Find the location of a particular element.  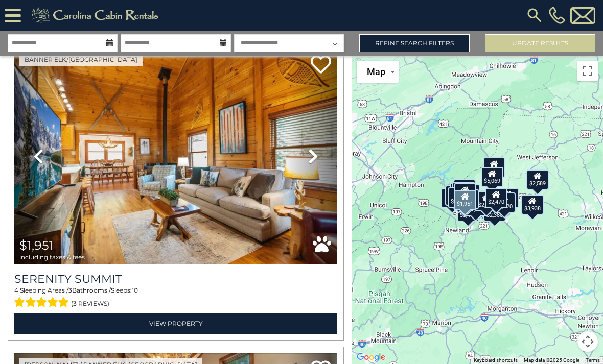

span: $1,951 is located at coordinates (36, 245).